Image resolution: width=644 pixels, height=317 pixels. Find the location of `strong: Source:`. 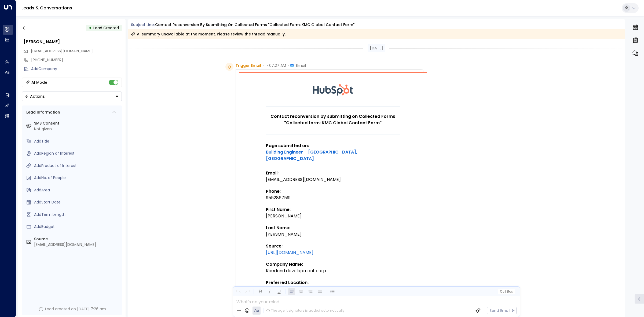

strong: Source: is located at coordinates (274, 246).